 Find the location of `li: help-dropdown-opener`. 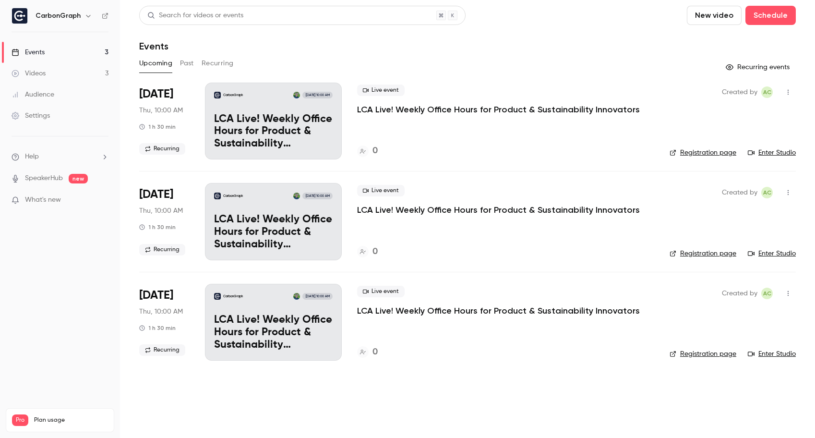

li: help-dropdown-opener is located at coordinates (60, 157).